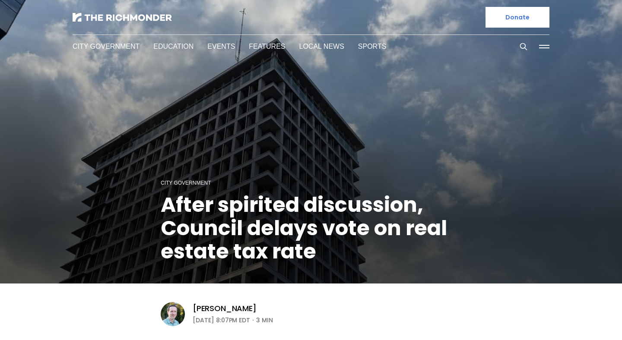 This screenshot has height=340, width=622. I want to click on img: Michael Phillips, so click(173, 314).